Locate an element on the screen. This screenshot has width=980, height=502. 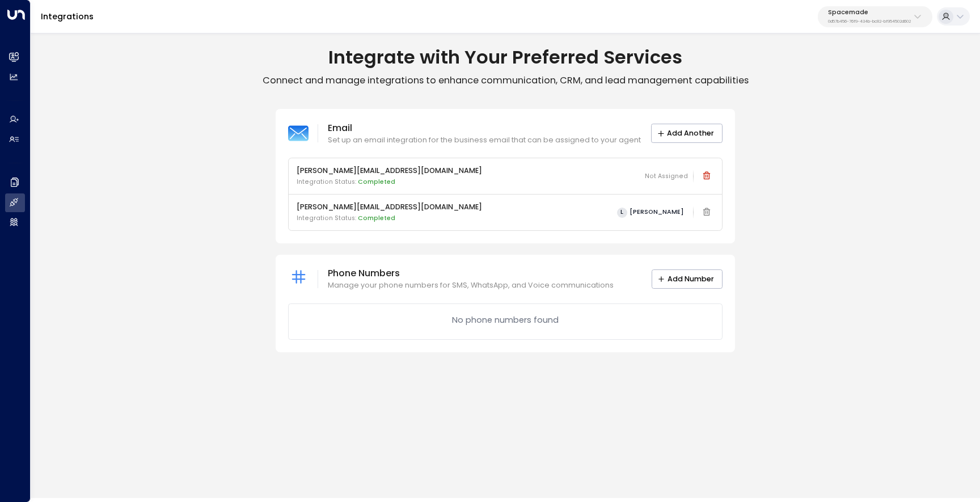
p: 0d57b456-76f9-434b-bc82-bf954502d602 is located at coordinates (869, 21).